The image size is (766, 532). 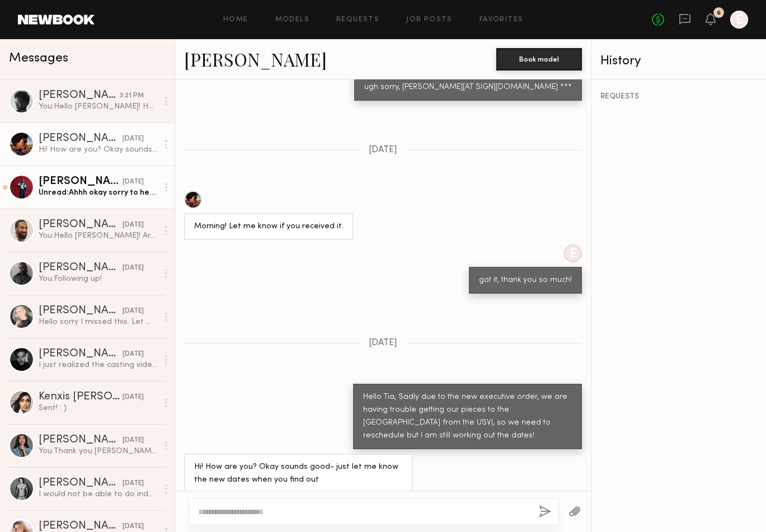 What do you see at coordinates (39, 58) in the screenshot?
I see `span: Messages` at bounding box center [39, 58].